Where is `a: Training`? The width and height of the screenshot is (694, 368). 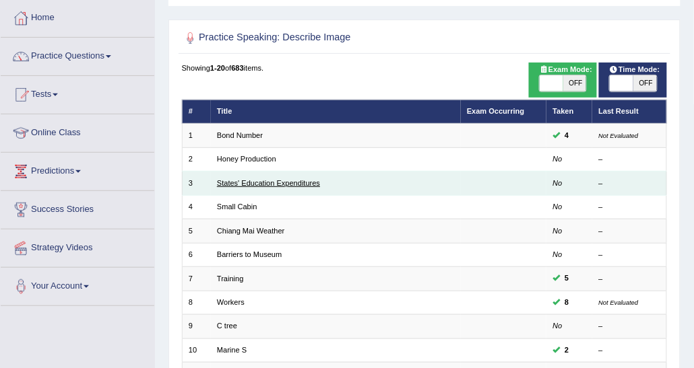 a: Training is located at coordinates (230, 279).